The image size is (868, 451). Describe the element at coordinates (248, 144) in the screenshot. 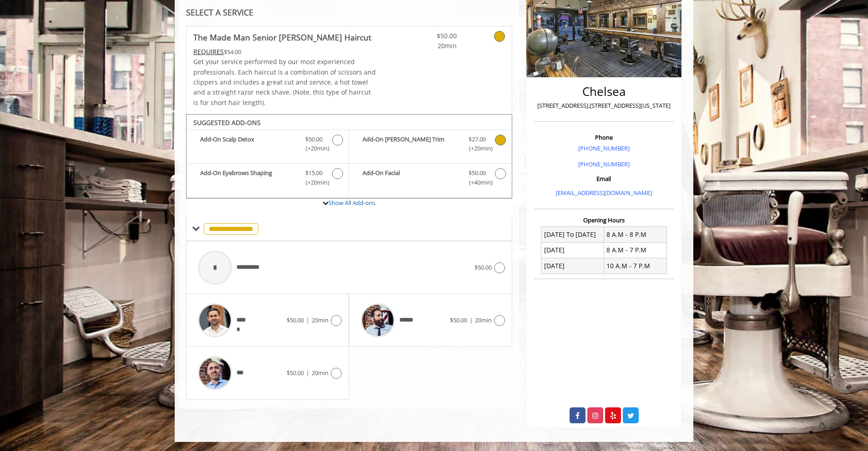

I see `b: Add-On Scalp Detox` at that location.